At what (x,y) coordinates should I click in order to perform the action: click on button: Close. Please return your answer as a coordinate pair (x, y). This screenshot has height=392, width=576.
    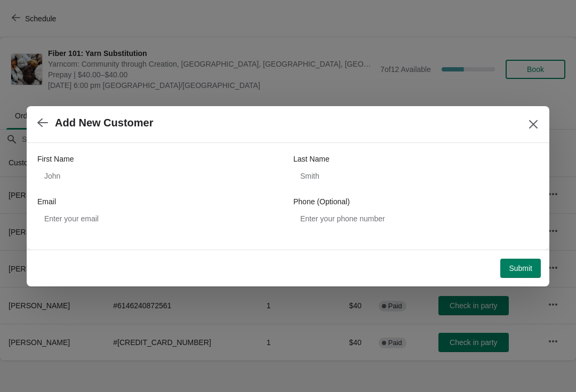
    Looking at the image, I should click on (533, 124).